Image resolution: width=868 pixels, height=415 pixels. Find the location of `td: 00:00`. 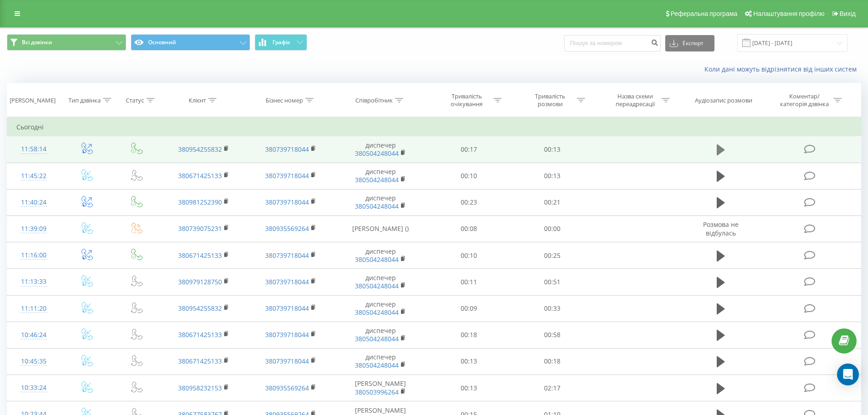

td: 00:00 is located at coordinates (553, 228).